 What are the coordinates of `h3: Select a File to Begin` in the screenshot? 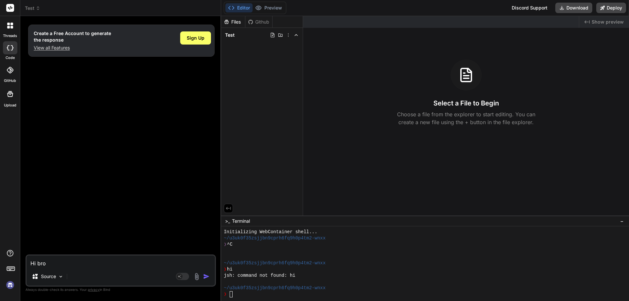 It's located at (466, 103).